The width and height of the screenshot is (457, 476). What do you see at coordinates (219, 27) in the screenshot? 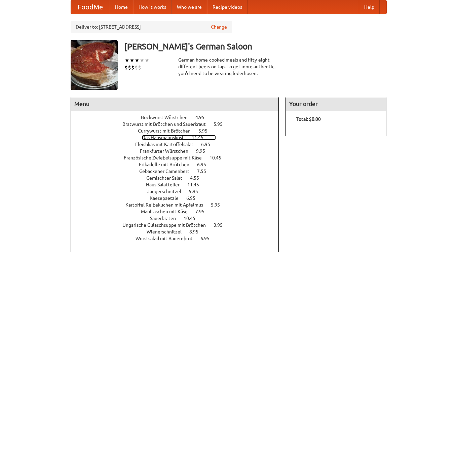
I see `a: Change` at bounding box center [219, 27].